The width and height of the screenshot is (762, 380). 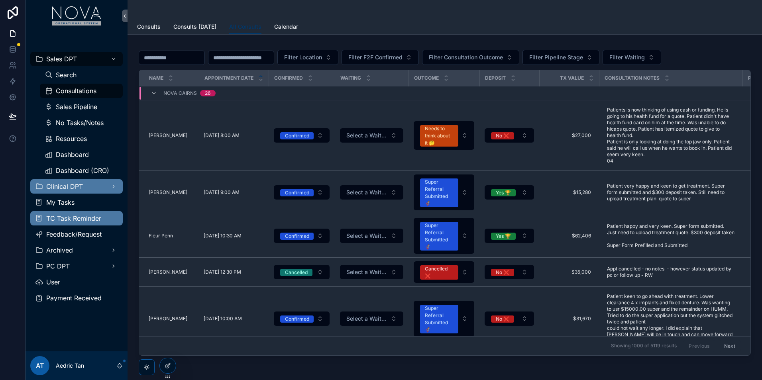 I want to click on a: Resources, so click(x=81, y=139).